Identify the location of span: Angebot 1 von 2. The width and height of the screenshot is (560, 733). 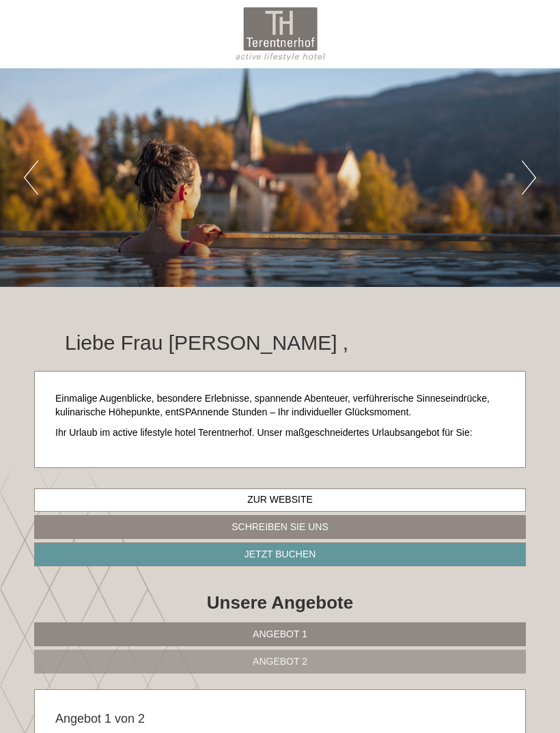
(100, 719).